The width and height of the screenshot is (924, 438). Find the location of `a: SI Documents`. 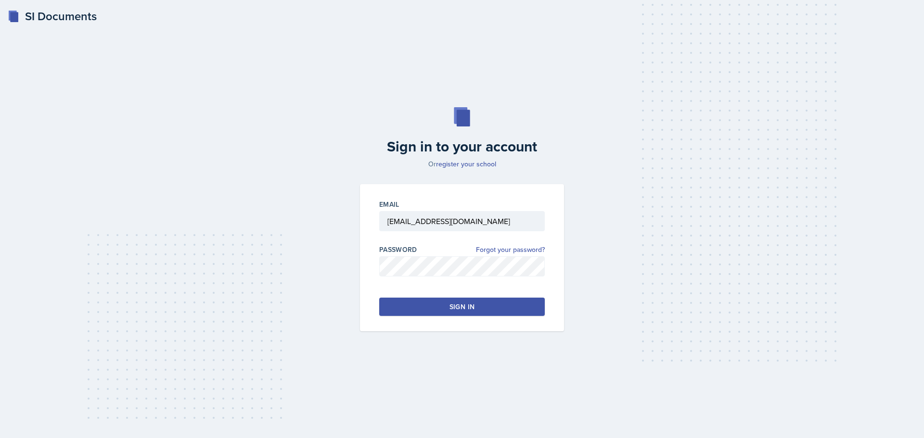

a: SI Documents is located at coordinates (52, 16).